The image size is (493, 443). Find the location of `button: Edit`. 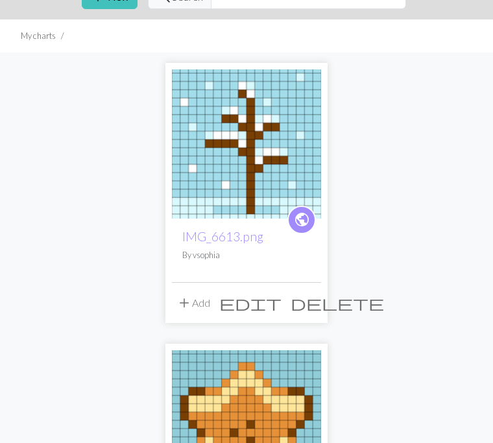

button: Edit is located at coordinates (251, 303).